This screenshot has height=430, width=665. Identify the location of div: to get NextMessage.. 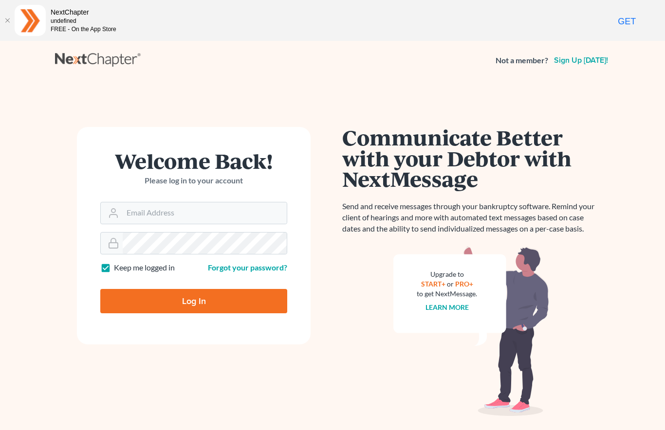
(447, 294).